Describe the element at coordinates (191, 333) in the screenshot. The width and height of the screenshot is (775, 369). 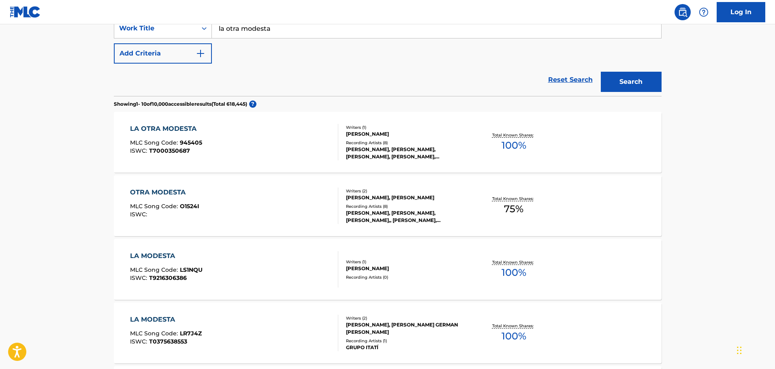
I see `span: LR7J4Z` at that location.